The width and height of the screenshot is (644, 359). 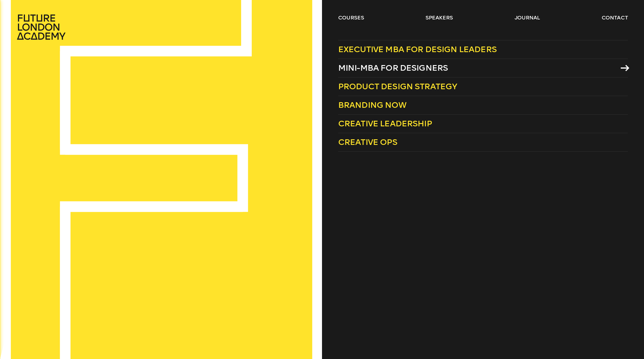 What do you see at coordinates (398, 86) in the screenshot?
I see `span: Product Design Strategy` at bounding box center [398, 86].